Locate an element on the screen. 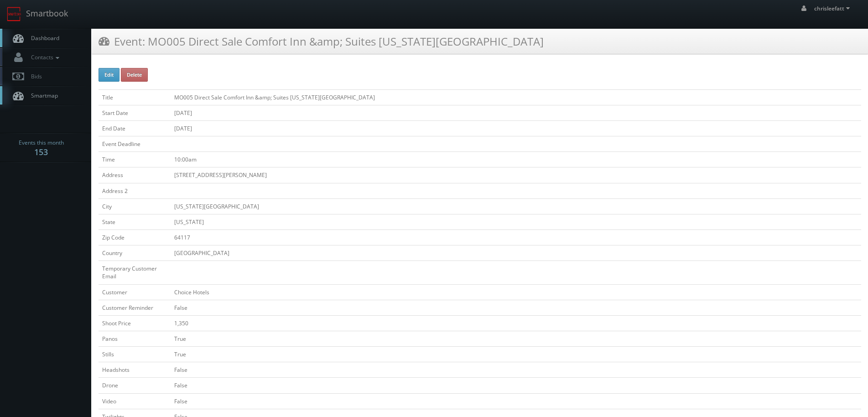 The width and height of the screenshot is (868, 417). td: Start Date is located at coordinates (135, 112).